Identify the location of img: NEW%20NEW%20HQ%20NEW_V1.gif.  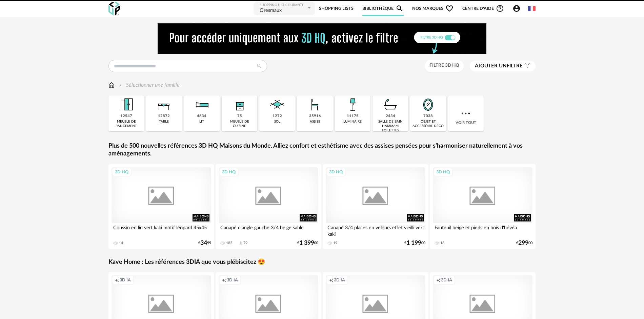
(322, 39).